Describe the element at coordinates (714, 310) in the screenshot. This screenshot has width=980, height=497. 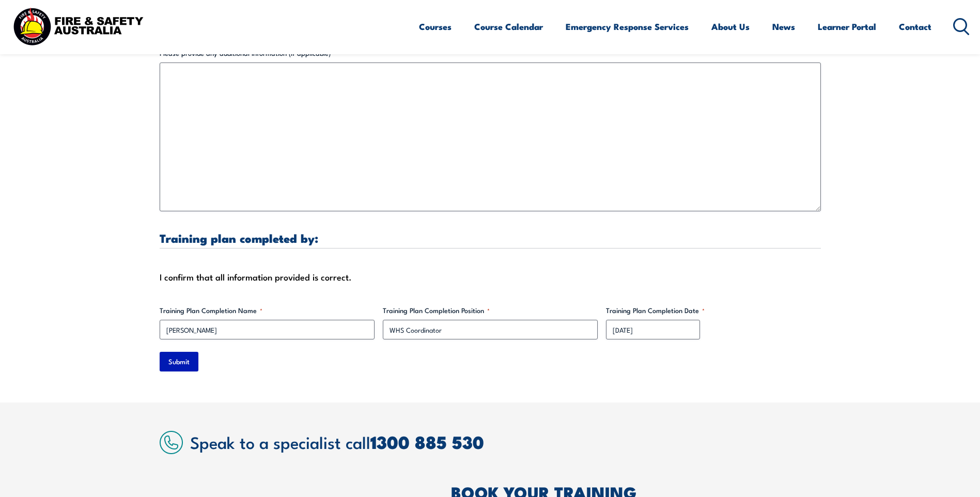
I see `label: Training Plan Completion Date` at that location.